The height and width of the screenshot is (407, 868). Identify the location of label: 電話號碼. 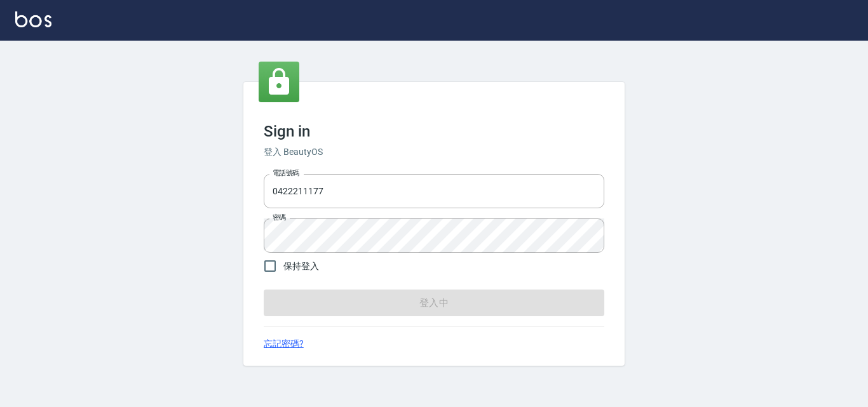
(286, 173).